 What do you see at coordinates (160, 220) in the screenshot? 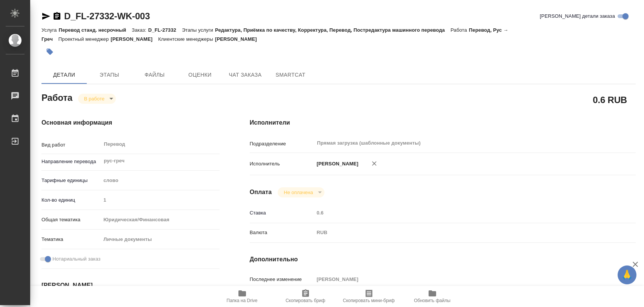
I see `div: Юридическая/Финансовая` at bounding box center [160, 220].